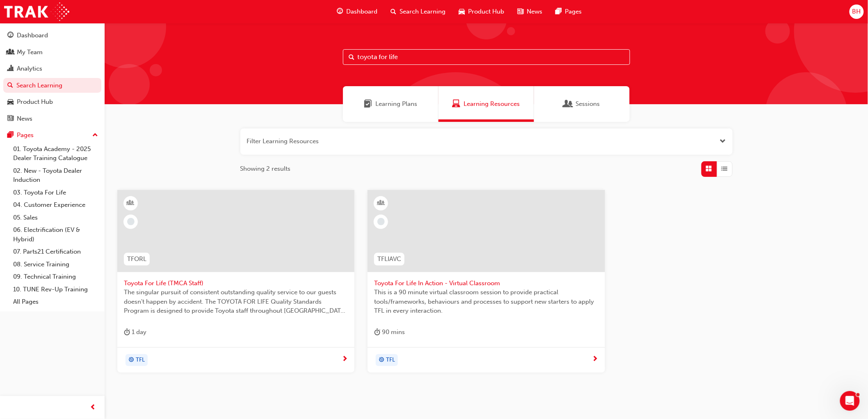  I want to click on a: Trak, so click(36, 12).